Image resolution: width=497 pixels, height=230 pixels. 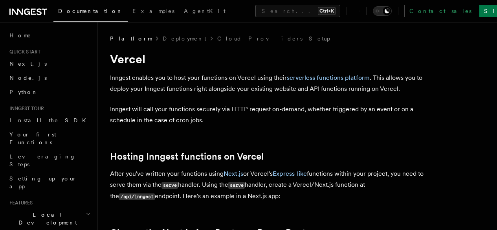 What do you see at coordinates (267, 59) in the screenshot?
I see `h1: Vercel` at bounding box center [267, 59].